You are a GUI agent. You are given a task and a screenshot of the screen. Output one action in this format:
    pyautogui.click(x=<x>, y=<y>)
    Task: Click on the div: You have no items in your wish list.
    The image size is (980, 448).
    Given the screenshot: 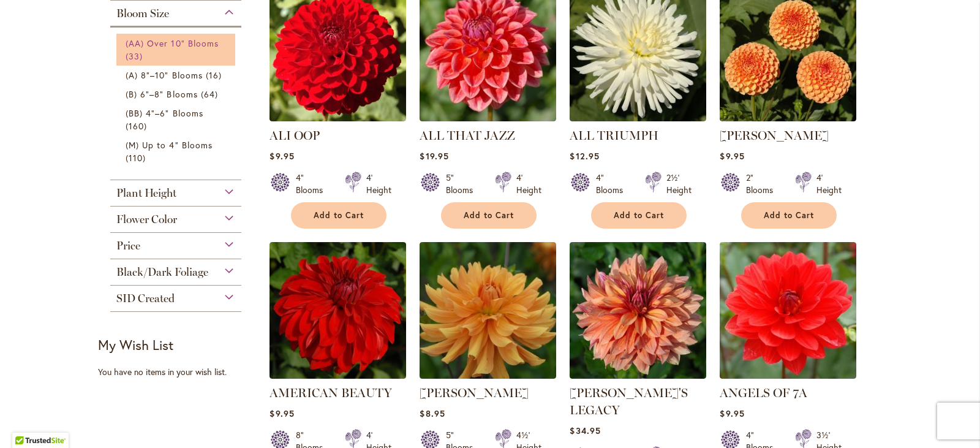 What is the action you would take?
    pyautogui.click(x=179, y=372)
    